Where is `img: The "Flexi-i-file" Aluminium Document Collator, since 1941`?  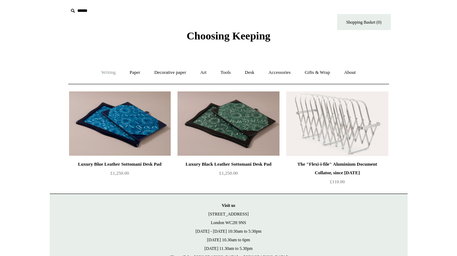 img: The "Flexi-i-file" Aluminium Document Collator, since 1941 is located at coordinates (337, 123).